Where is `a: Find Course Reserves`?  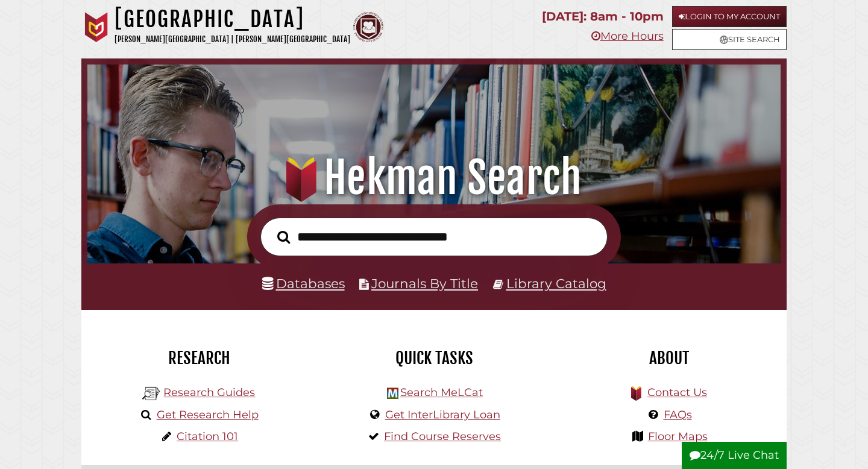 a: Find Course Reserves is located at coordinates (443, 437).